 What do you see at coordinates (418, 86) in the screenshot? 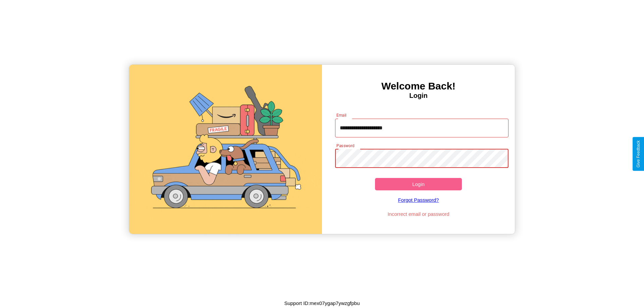
I see `h3: Welcome Back!` at bounding box center [418, 86].